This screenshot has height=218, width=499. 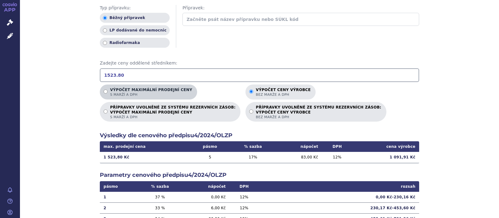 What do you see at coordinates (260, 135) in the screenshot?
I see `h2: Výsledky dle cenového předpisu 4/2024/OLZP` at bounding box center [260, 135].